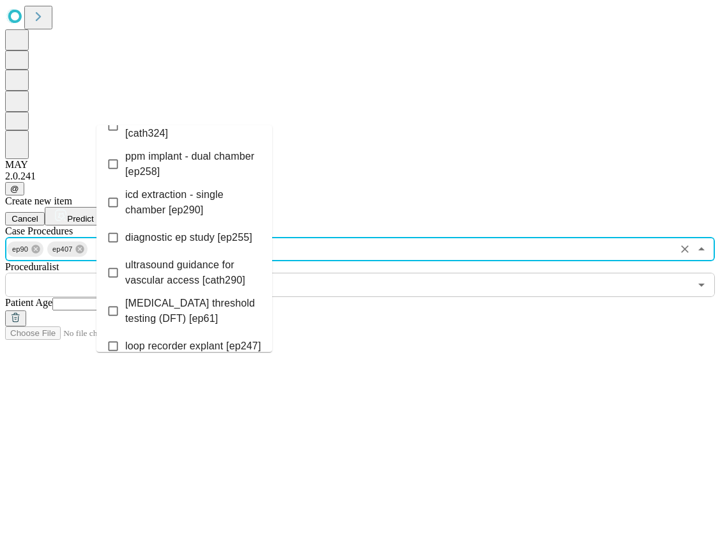 The width and height of the screenshot is (720, 541). What do you see at coordinates (359, 176) in the screenshot?
I see `div: 2.0.241` at bounding box center [359, 176].